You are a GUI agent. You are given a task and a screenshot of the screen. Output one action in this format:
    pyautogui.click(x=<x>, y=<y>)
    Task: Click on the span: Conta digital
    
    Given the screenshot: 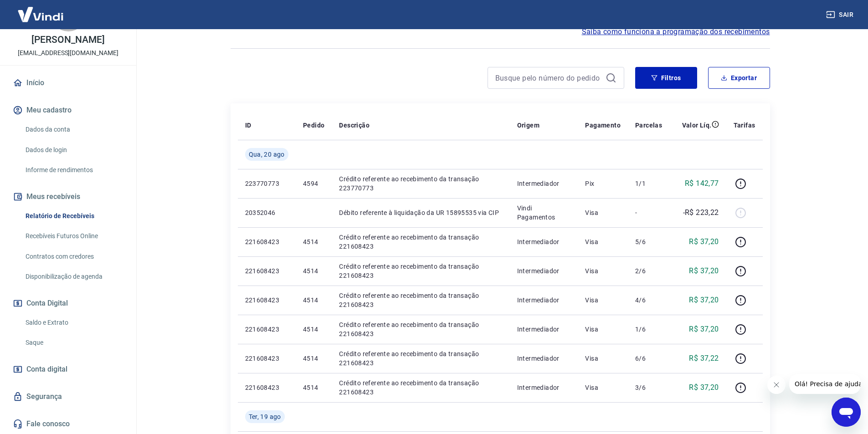 What is the action you would take?
    pyautogui.click(x=47, y=369)
    